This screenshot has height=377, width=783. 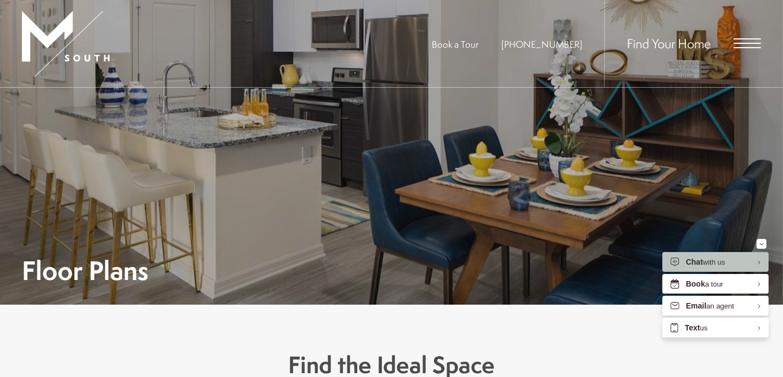 I want to click on a: Book a Tour, so click(x=455, y=44).